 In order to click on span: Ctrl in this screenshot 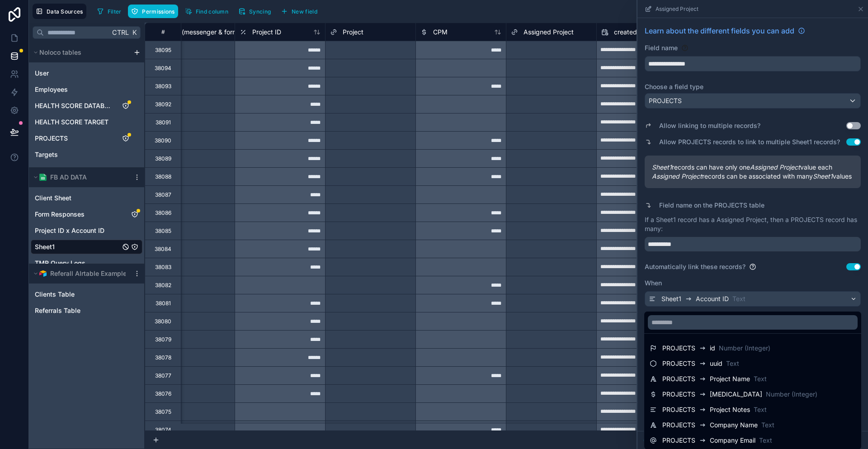, I will do `click(120, 32)`.